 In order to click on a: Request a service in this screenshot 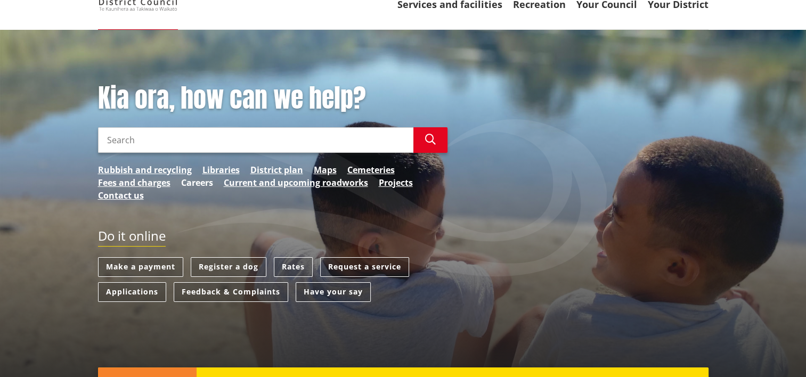, I will do `click(365, 267)`.